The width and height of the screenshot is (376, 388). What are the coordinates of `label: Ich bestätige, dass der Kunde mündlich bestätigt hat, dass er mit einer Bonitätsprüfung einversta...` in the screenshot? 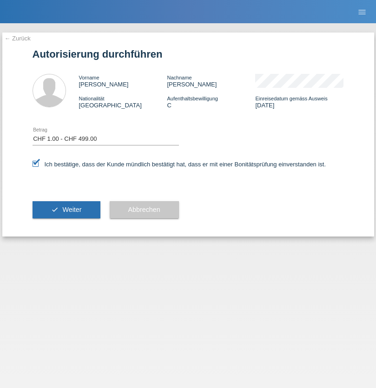 It's located at (179, 164).